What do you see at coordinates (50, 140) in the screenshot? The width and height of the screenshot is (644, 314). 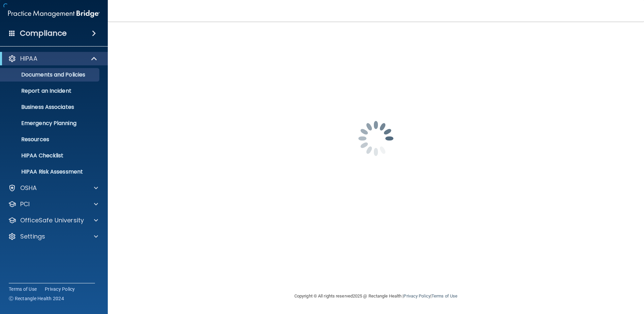 I see `p: Resources` at bounding box center [50, 140].